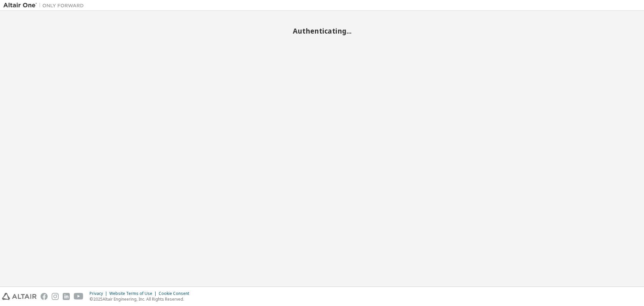  What do you see at coordinates (141, 299) in the screenshot?
I see `p: © 2025 Altair Engineering, Inc. All Rights Reserved.` at bounding box center [141, 299].